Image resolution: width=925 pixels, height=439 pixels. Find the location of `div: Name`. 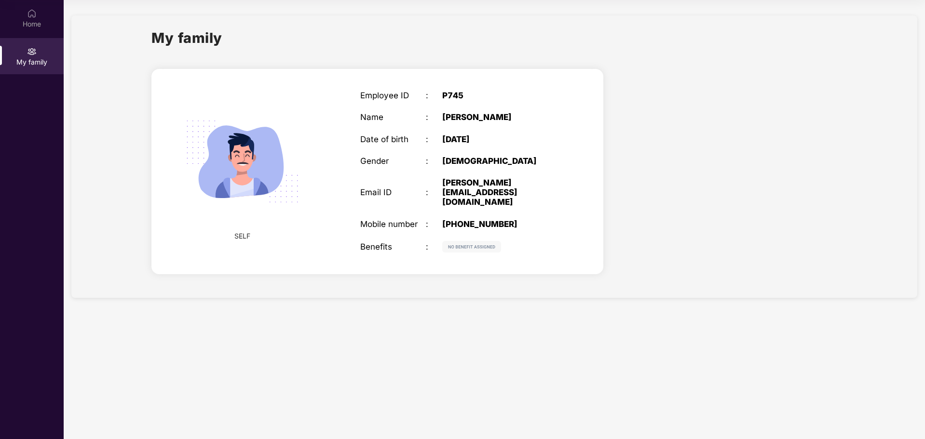

div: Name is located at coordinates (393, 117).